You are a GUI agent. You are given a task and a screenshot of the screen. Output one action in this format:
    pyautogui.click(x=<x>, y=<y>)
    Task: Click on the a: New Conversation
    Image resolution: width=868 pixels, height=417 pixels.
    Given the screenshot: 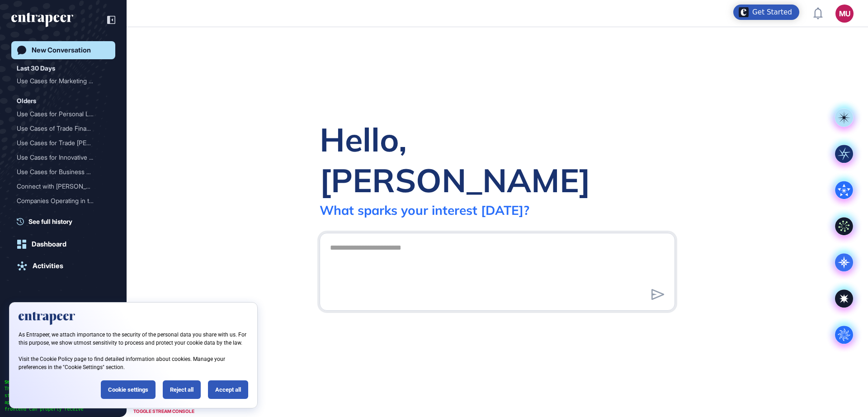 What is the action you would take?
    pyautogui.click(x=63, y=50)
    